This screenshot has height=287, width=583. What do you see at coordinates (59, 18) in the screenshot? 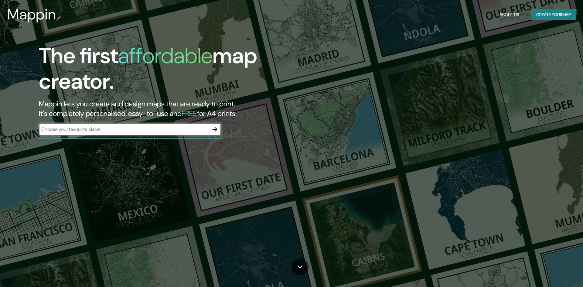
I see `img: mappin-pin` at bounding box center [59, 18].